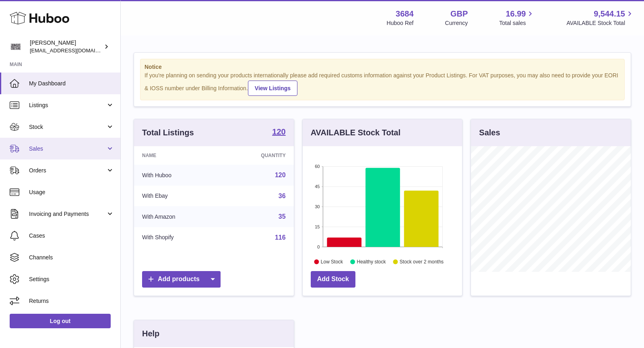 This screenshot has width=644, height=348. What do you see at coordinates (67, 214) in the screenshot?
I see `span: Invoicing and Payments` at bounding box center [67, 214].